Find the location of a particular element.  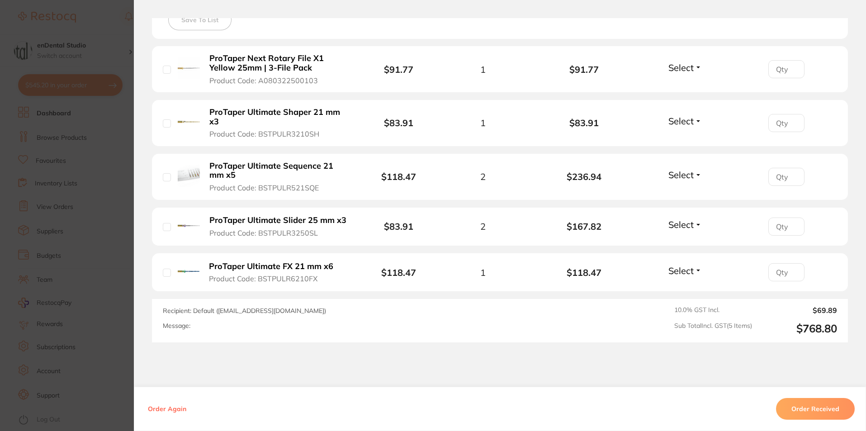

b: $236.94 is located at coordinates (584, 176).